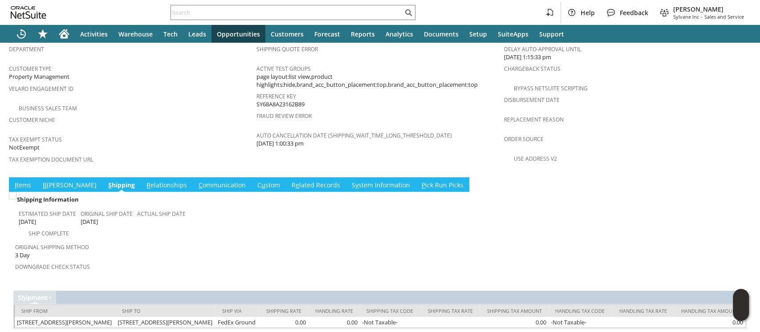  I want to click on a: Replacement reason, so click(533, 119).